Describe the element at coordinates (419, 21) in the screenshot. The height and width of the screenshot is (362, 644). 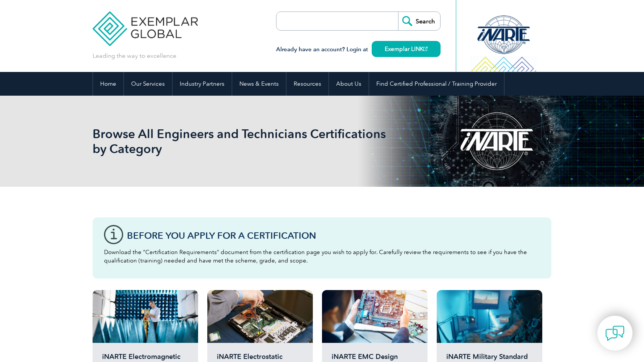
I see `input: Search` at that location.